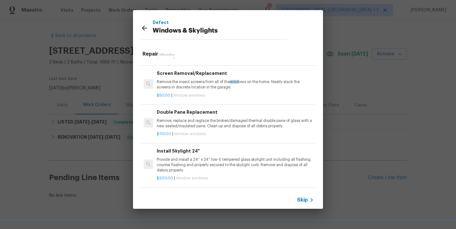 This screenshot has height=229, width=456. I want to click on span: $110.00, so click(164, 134).